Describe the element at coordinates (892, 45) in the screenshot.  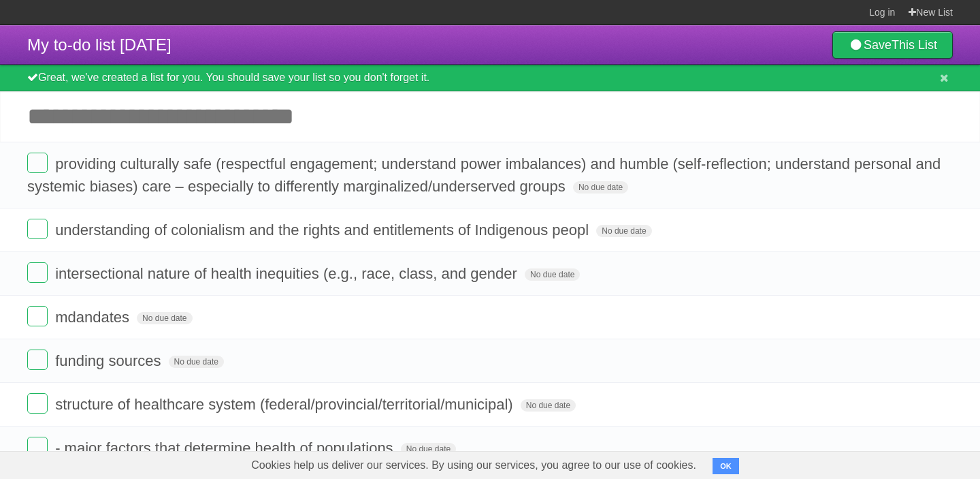
I see `a: SaveThis List` at that location.